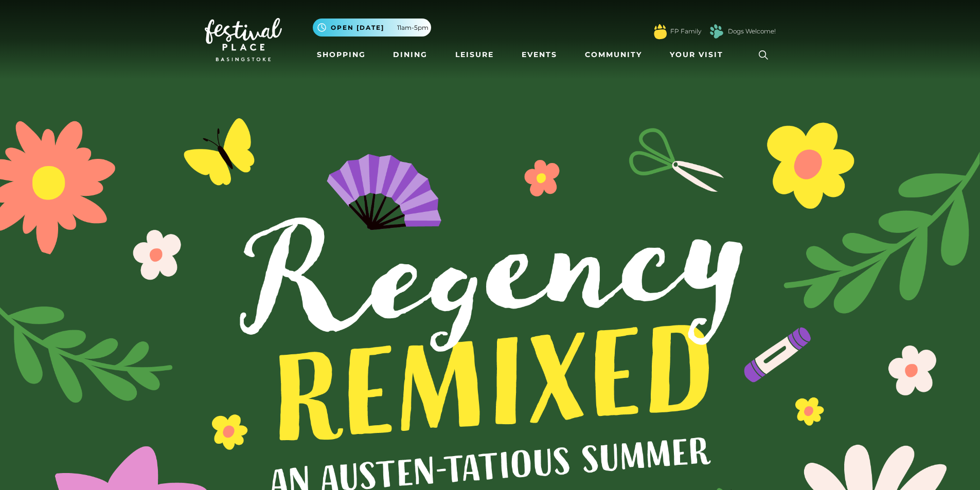 The height and width of the screenshot is (490, 980). What do you see at coordinates (243, 40) in the screenshot?
I see `img: Festival Place Logo` at bounding box center [243, 40].